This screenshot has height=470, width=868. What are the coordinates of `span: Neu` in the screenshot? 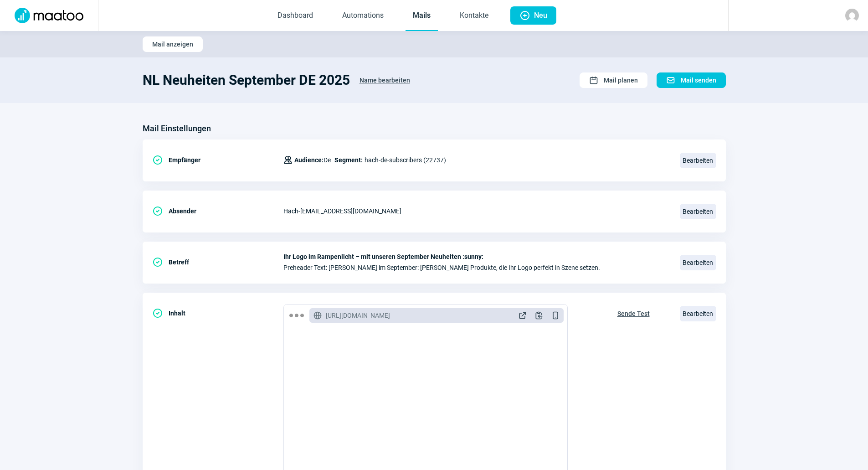 It's located at (540, 15).